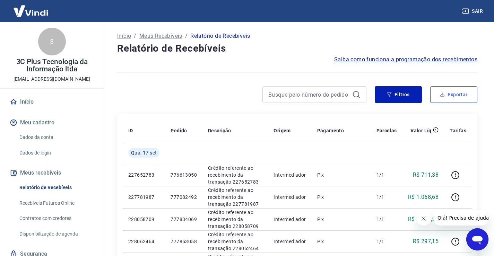 The width and height of the screenshot is (494, 256). What do you see at coordinates (297, 49) in the screenshot?
I see `h4: Relatório de Recebíveis` at bounding box center [297, 49].